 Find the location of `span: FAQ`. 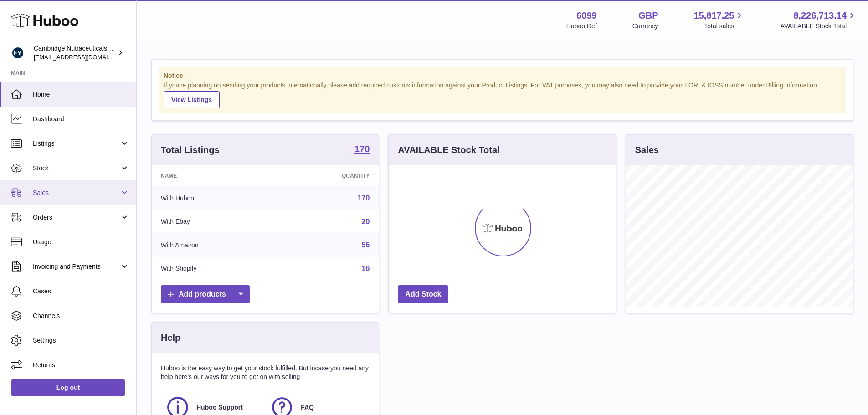

span: FAQ is located at coordinates (307, 407).